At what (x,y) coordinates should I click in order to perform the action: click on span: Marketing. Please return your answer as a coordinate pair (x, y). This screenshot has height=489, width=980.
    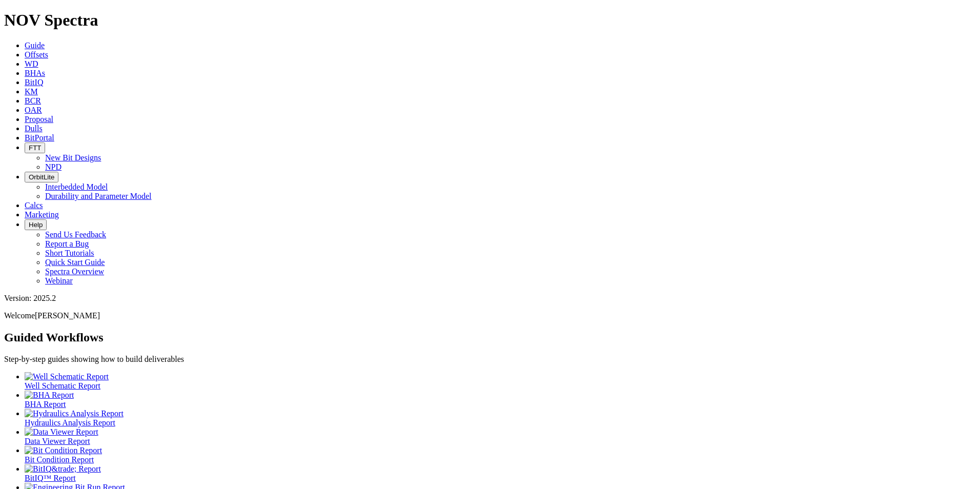
    Looking at the image, I should click on (42, 214).